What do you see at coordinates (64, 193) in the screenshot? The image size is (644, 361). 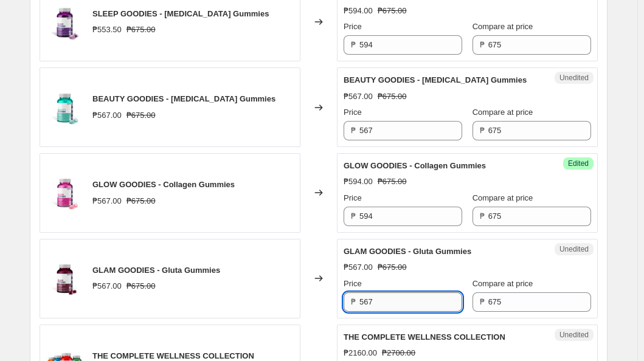 I see `img: PDP_MKT_COL_1_1200x1200__2_80x.png` at bounding box center [64, 193].